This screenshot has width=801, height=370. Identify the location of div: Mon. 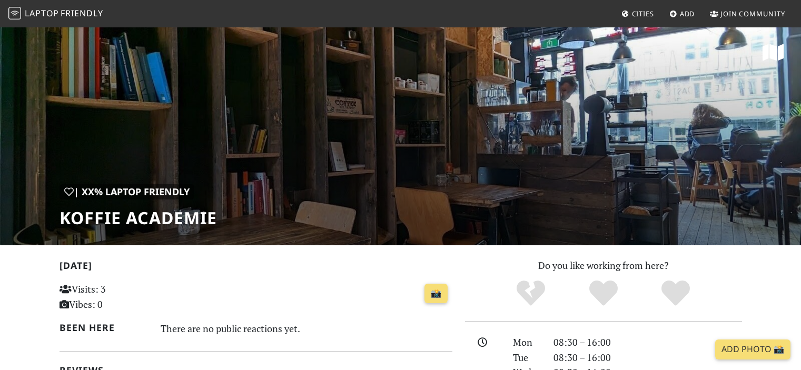
(527, 342).